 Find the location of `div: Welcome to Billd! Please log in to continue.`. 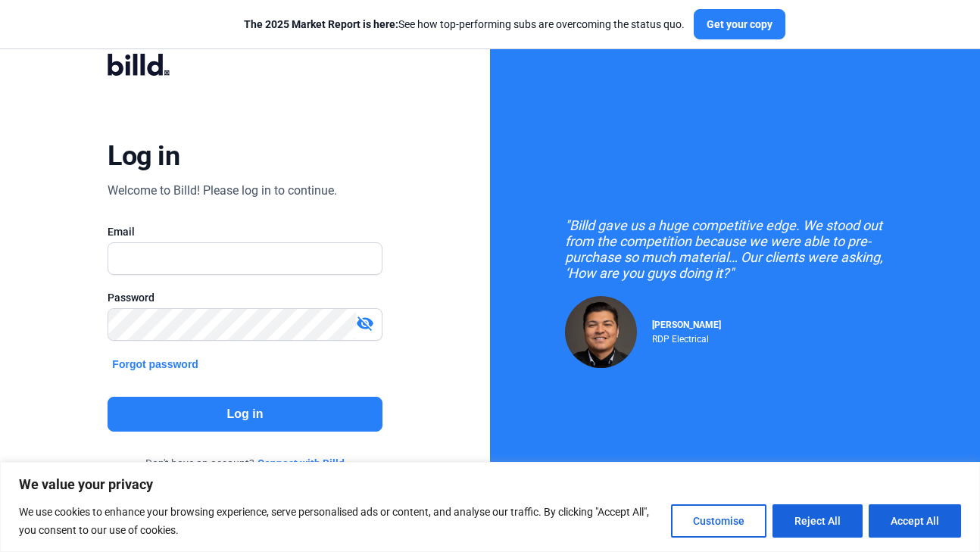

div: Welcome to Billd! Please log in to continue. is located at coordinates (222, 191).